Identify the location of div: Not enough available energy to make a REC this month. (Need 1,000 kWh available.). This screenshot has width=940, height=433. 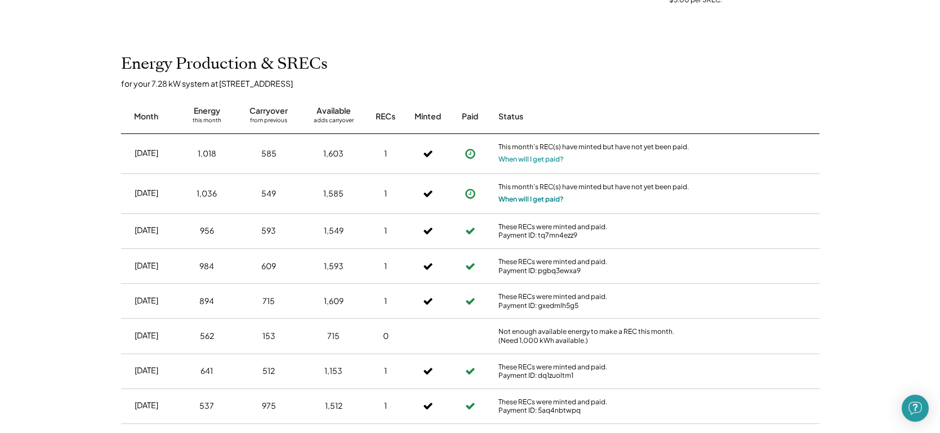
(594, 336).